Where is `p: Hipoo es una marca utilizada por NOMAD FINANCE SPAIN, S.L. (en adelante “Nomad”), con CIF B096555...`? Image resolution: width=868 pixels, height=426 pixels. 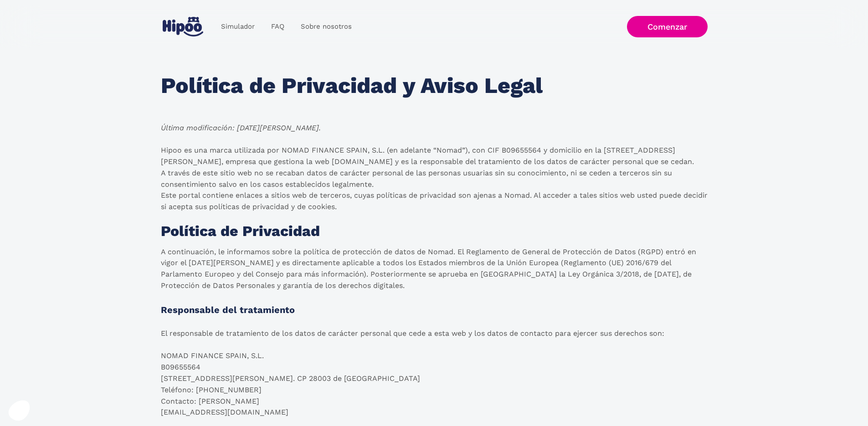
p: Hipoo es una marca utilizada por NOMAD FINANCE SPAIN, S.L. (en adelante “Nomad”), con CIF B096555... is located at coordinates (434, 179).